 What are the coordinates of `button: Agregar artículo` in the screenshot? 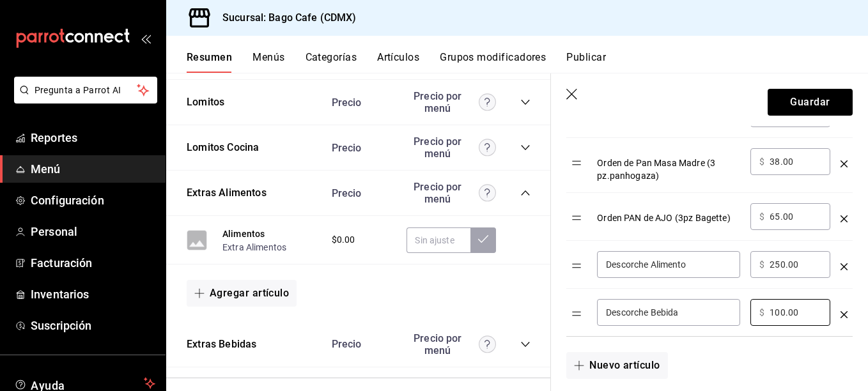 It's located at (242, 293).